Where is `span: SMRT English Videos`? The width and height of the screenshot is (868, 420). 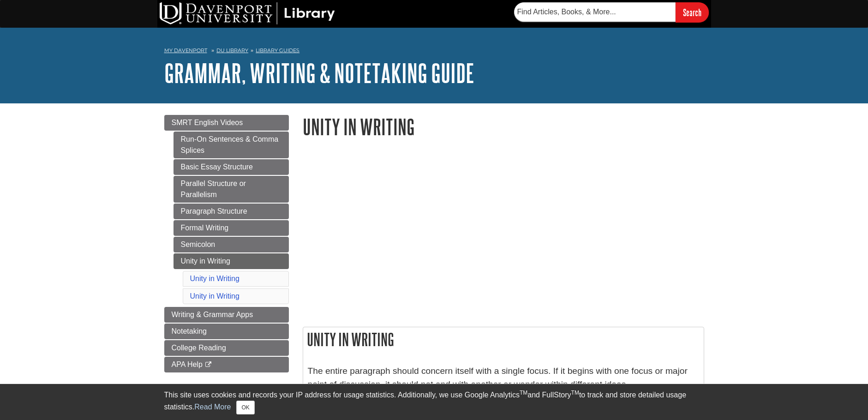
span: SMRT English Videos is located at coordinates (207, 122).